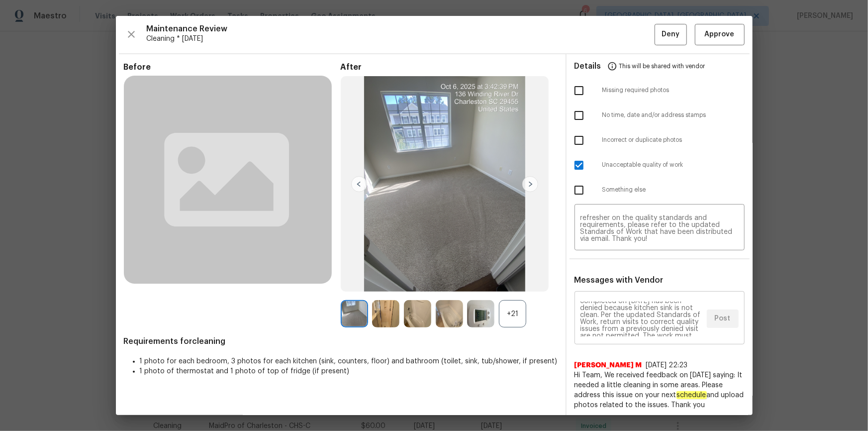 This screenshot has height=431, width=868. Describe the element at coordinates (674, 189) in the screenshot. I see `span: Something else` at that location.